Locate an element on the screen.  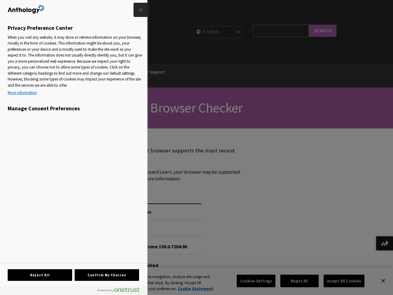
button: Reject All is located at coordinates (40, 275).